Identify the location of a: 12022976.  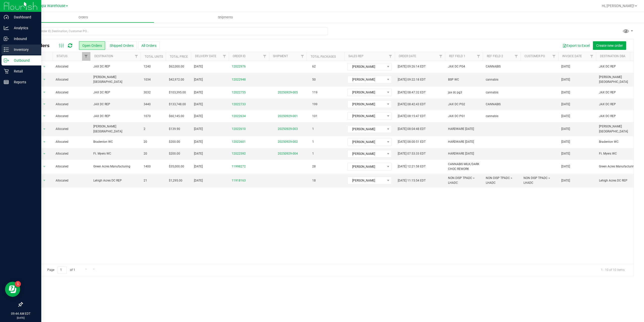
(238, 66).